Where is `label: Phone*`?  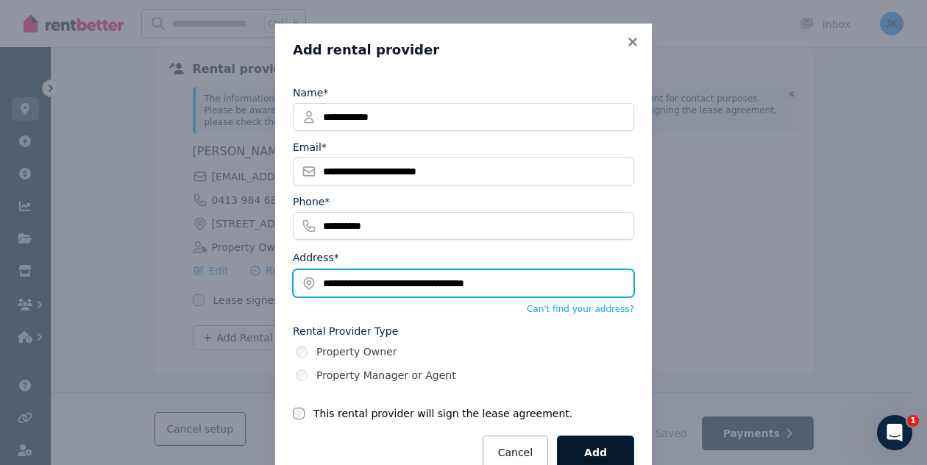
label: Phone* is located at coordinates (311, 202).